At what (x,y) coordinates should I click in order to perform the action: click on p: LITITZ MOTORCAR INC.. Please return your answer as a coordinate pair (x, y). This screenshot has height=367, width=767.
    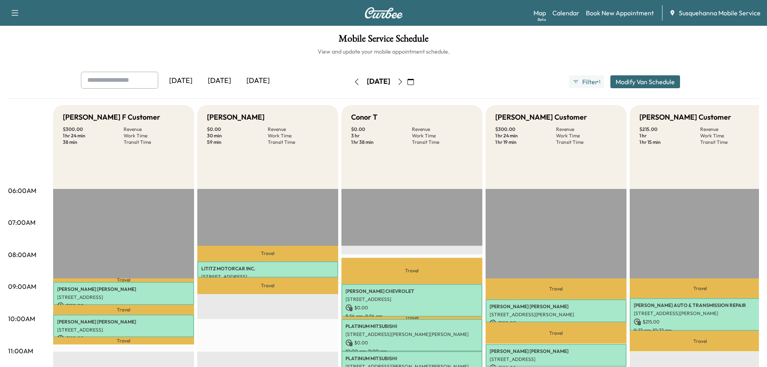
    Looking at the image, I should click on (268, 268).